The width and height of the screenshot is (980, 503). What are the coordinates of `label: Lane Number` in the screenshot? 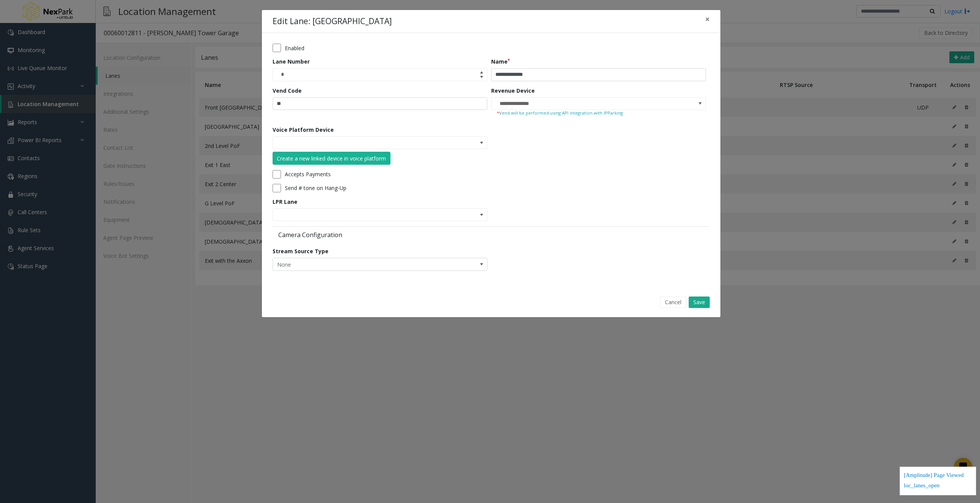 It's located at (291, 61).